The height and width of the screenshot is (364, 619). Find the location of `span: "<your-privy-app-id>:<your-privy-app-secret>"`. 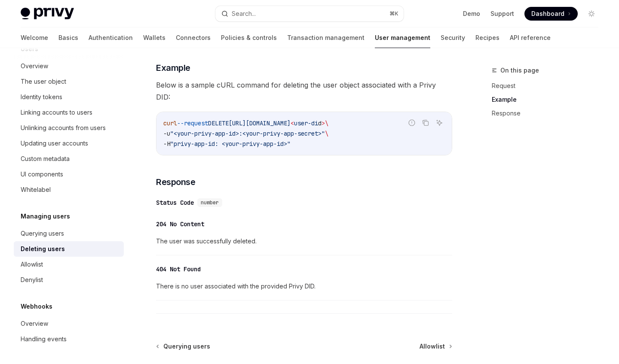

span: "<your-privy-app-id>:<your-privy-app-secret>" is located at coordinates (248, 134).